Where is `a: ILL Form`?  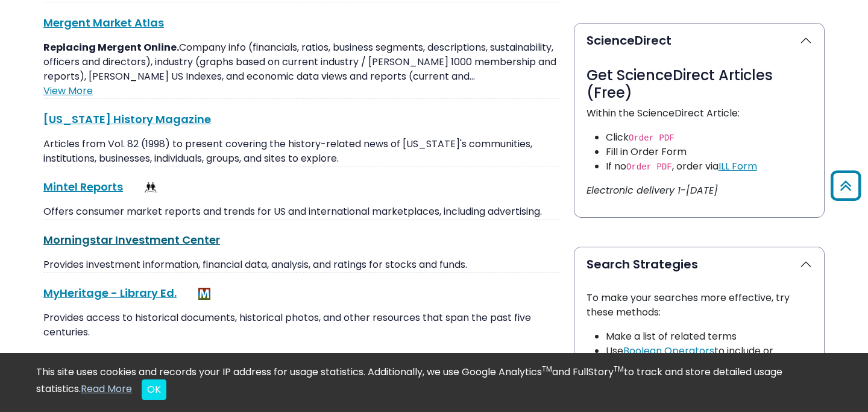 a: ILL Form is located at coordinates (737, 165).